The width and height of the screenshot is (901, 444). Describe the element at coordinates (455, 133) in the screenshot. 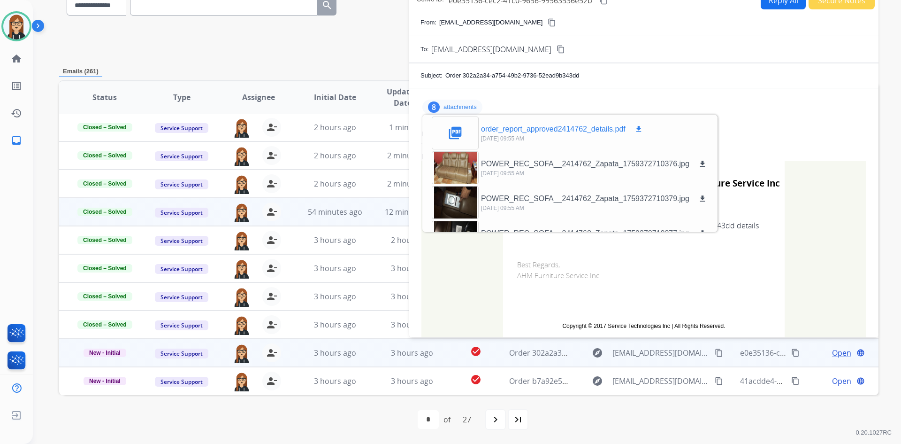

I see `mat-icon: picture_as_pdf` at that location.